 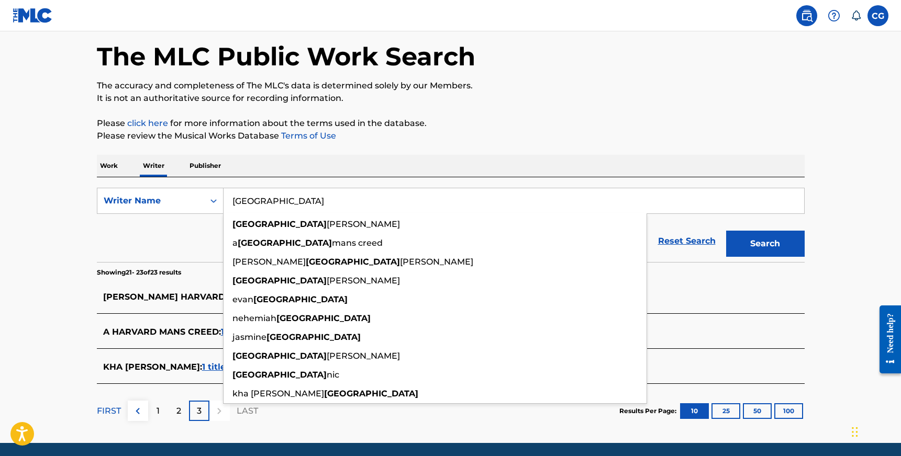 I want to click on p: Publisher, so click(x=205, y=166).